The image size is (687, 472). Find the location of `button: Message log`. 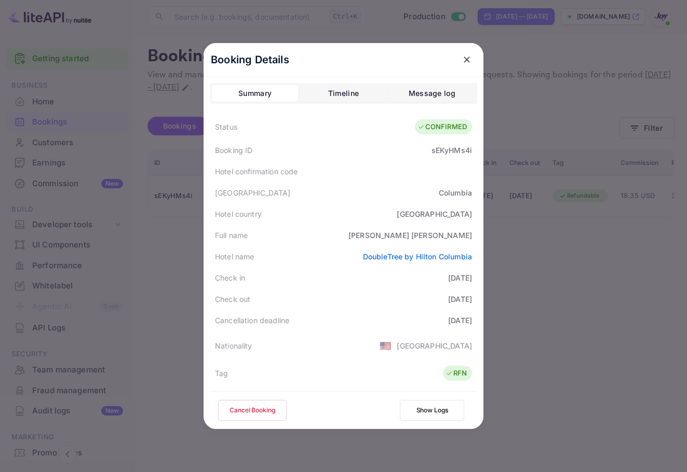

button: Message log is located at coordinates (432, 93).